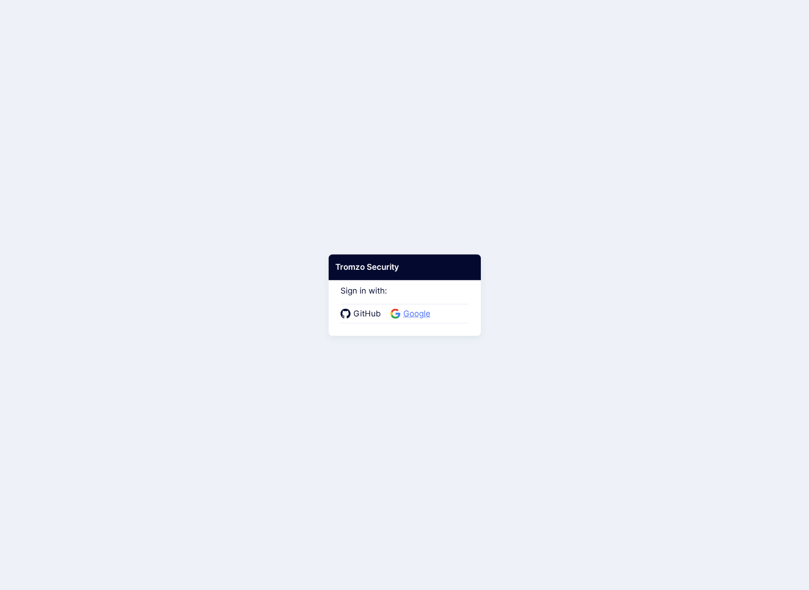  I want to click on div: Tromzo Security, so click(405, 267).